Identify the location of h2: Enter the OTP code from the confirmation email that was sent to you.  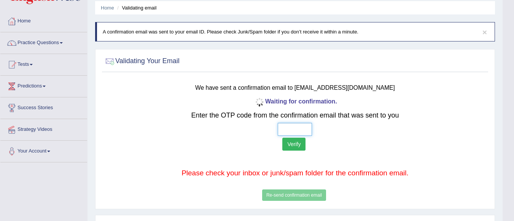
(295, 116).